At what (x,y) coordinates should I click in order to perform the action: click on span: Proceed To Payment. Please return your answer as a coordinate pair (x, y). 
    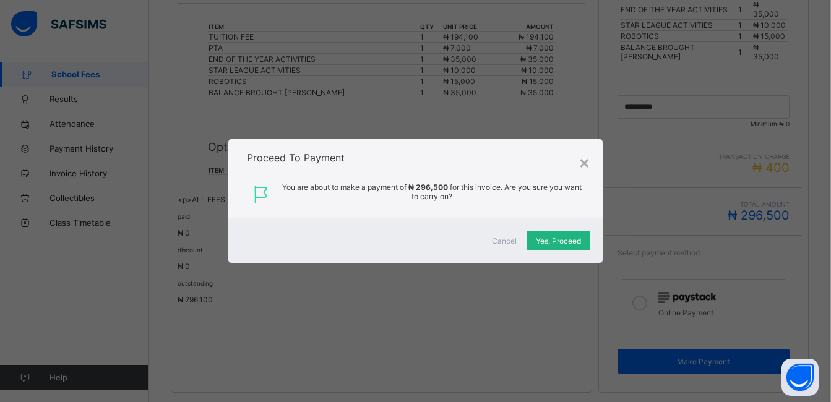
    Looking at the image, I should click on (296, 158).